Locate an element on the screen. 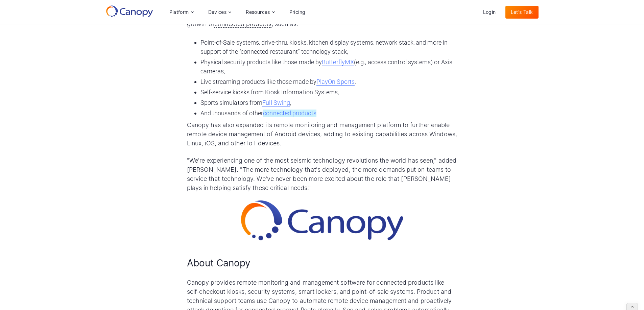 The image size is (644, 310). a: Full Swing is located at coordinates (276, 103).